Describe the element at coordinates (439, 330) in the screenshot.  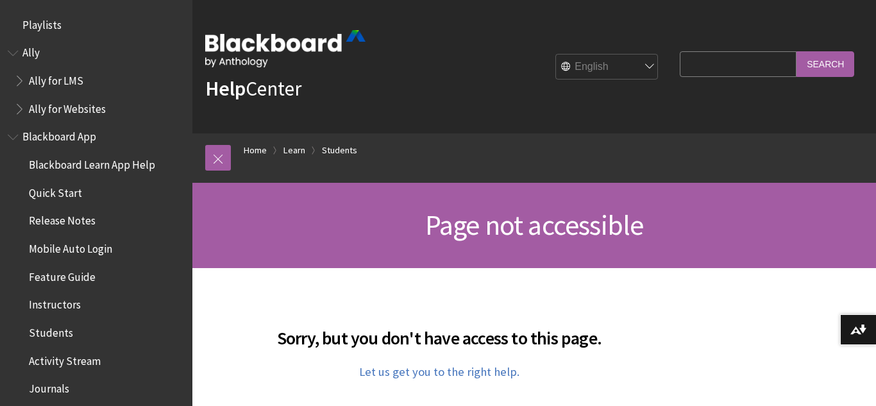
I see `h2: Sorry, but you don't have access to this page.` at that location.